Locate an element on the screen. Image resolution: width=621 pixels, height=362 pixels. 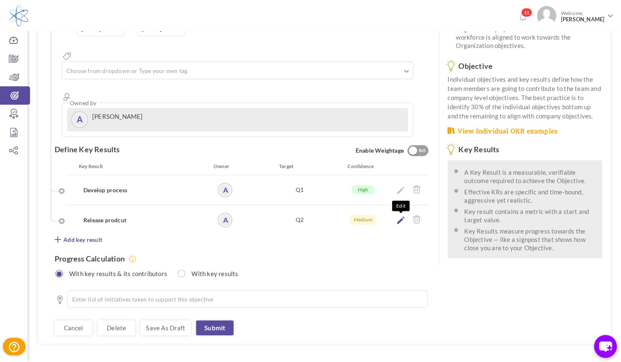
span: High is located at coordinates (363, 190).